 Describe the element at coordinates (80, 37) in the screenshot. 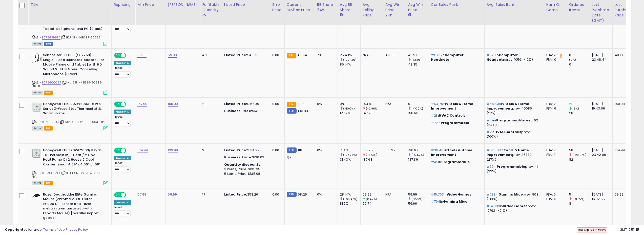

I see `span: | SKU: SENNHEISER-SC635` at that location.